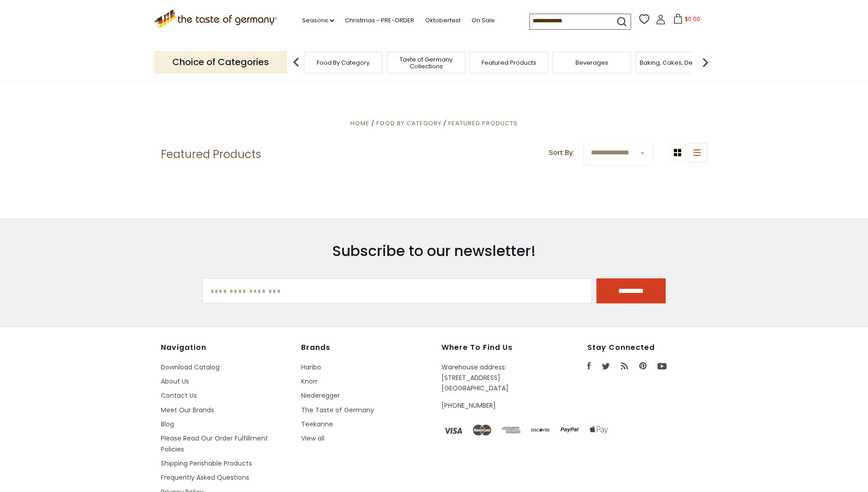  Describe the element at coordinates (226, 348) in the screenshot. I see `h4: Navigation` at that location.